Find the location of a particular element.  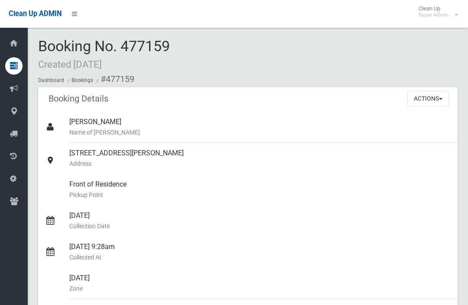

small: Zone is located at coordinates (260, 288).